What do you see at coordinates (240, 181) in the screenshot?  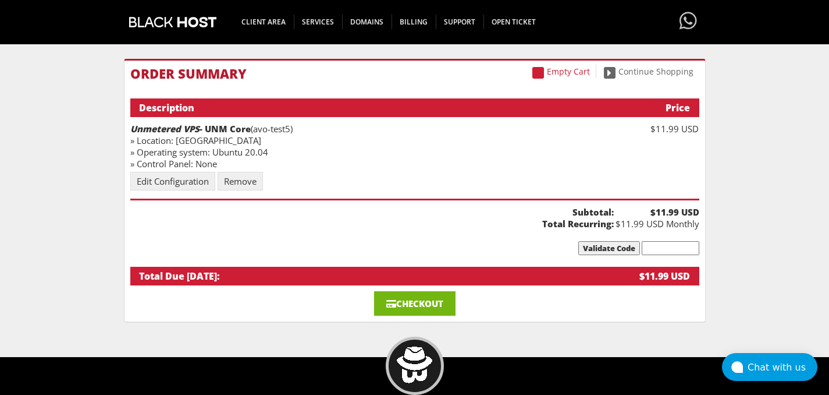 I see `a: Remove` at bounding box center [240, 181].